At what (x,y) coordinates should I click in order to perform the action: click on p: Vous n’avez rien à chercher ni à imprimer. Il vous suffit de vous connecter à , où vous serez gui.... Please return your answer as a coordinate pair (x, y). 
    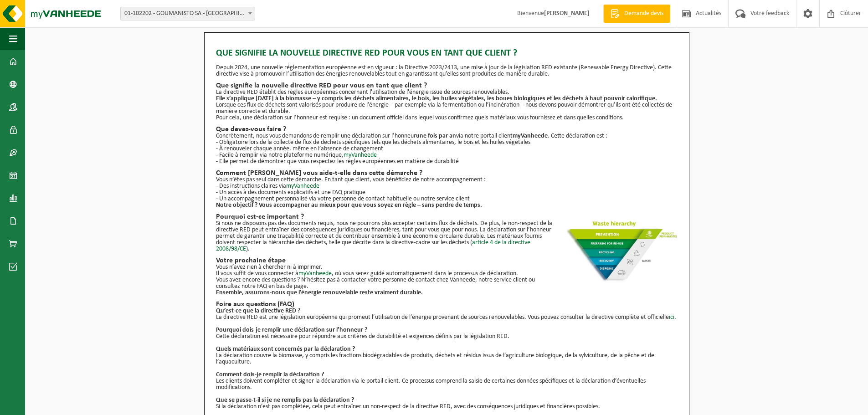
    Looking at the image, I should click on (447, 270).